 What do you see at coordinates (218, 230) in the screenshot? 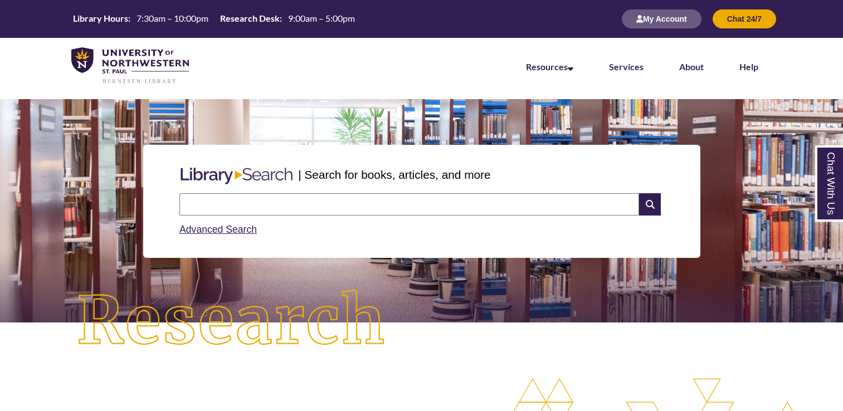
I see `a: Advanced Search` at bounding box center [218, 230].